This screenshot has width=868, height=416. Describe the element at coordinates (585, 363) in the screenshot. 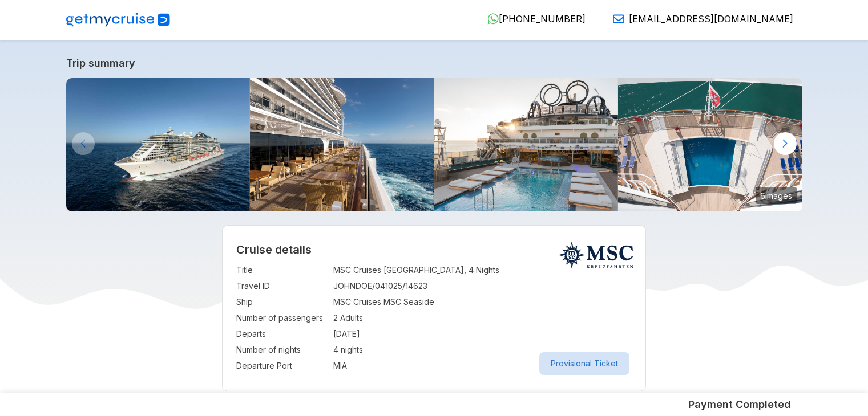

I see `button: Provisional Ticket` at that location.